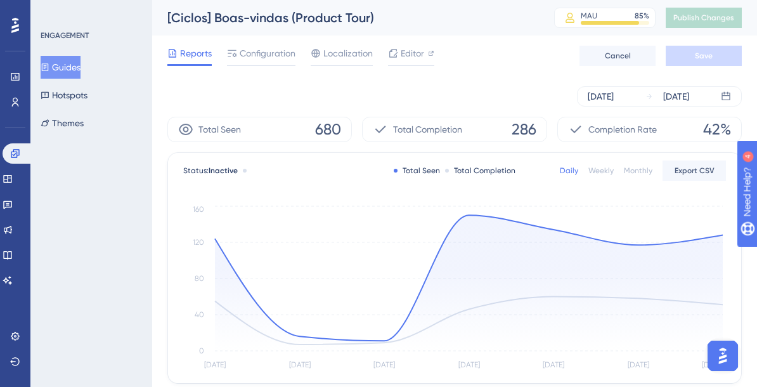 The height and width of the screenshot is (387, 757). I want to click on tspan: 0, so click(201, 350).